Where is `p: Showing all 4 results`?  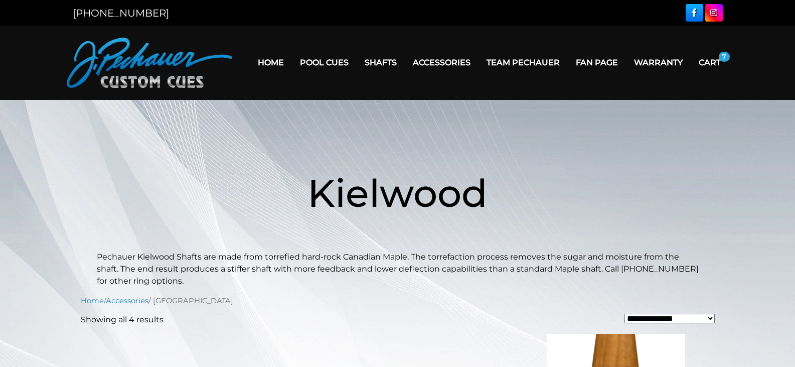 p: Showing all 4 results is located at coordinates (122, 320).